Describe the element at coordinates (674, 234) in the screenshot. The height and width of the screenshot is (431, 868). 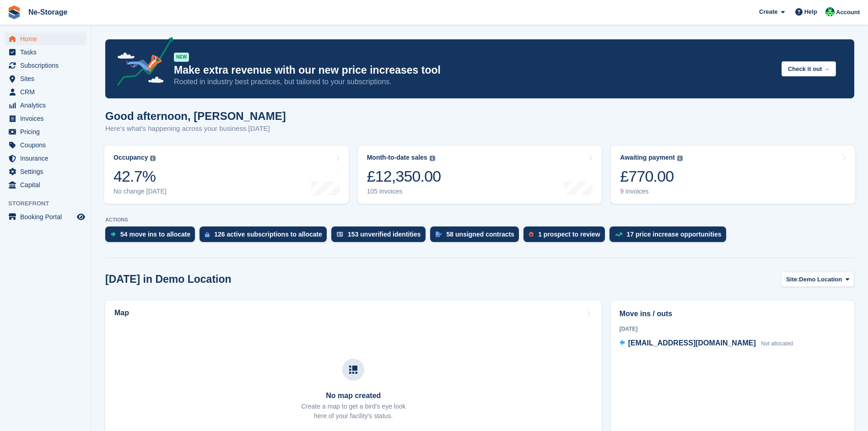
I see `div: 17 price increase opportunities` at that location.